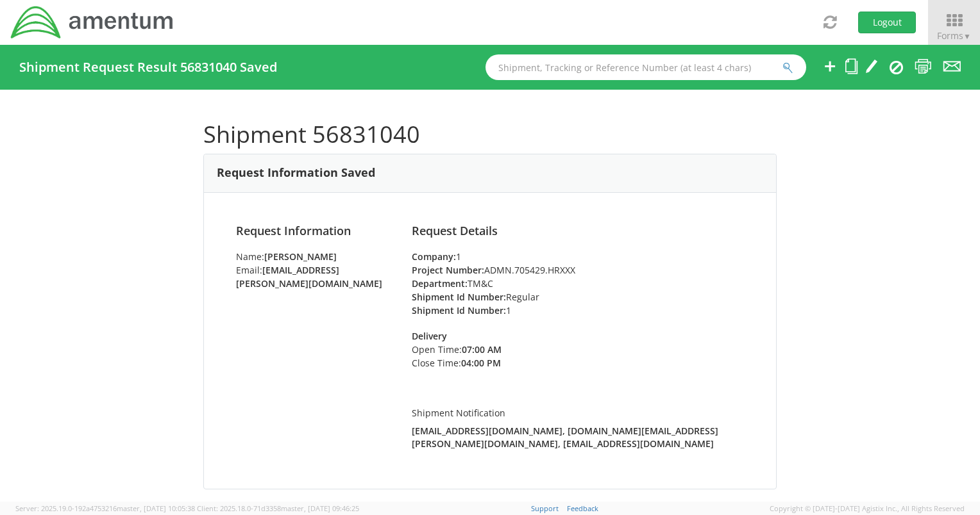  I want to click on strong: Delivery, so click(429, 336).